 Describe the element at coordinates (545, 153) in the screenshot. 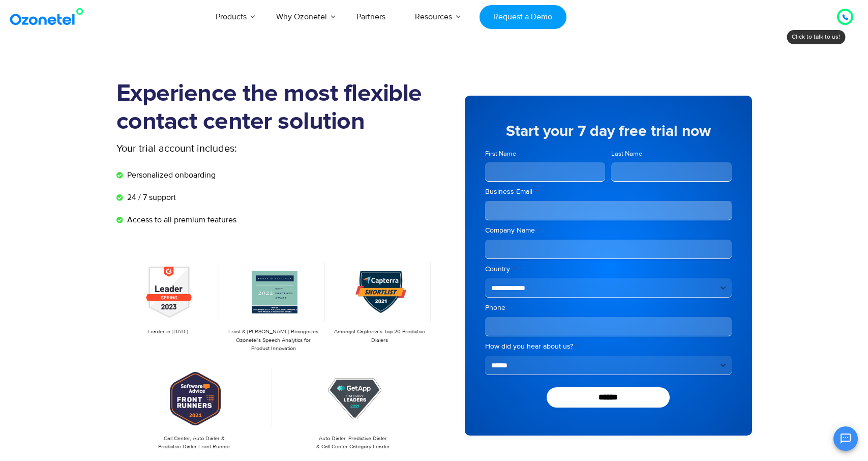

I see `label: First Name` at that location.